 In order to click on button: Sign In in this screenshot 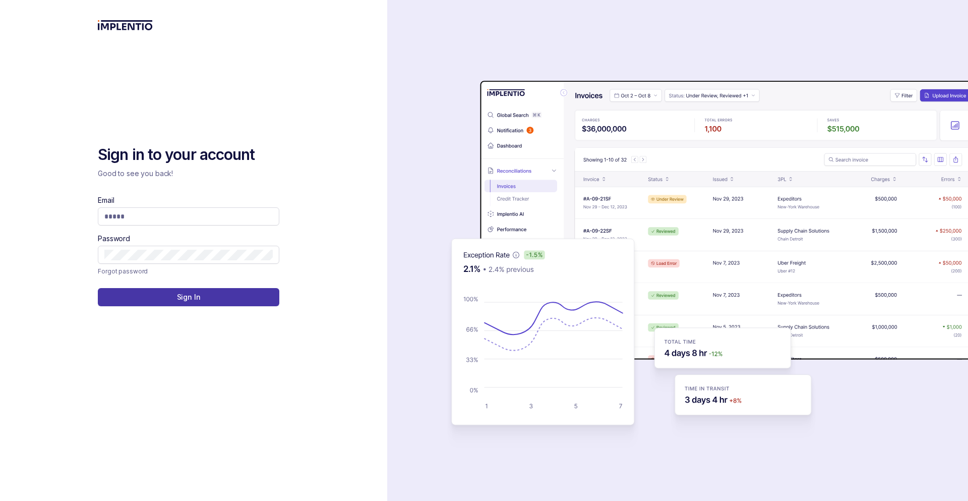, I will do `click(189, 297)`.